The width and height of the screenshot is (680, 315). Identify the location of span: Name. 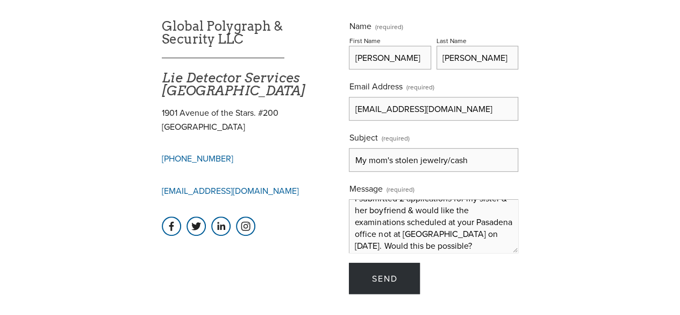
(360, 26).